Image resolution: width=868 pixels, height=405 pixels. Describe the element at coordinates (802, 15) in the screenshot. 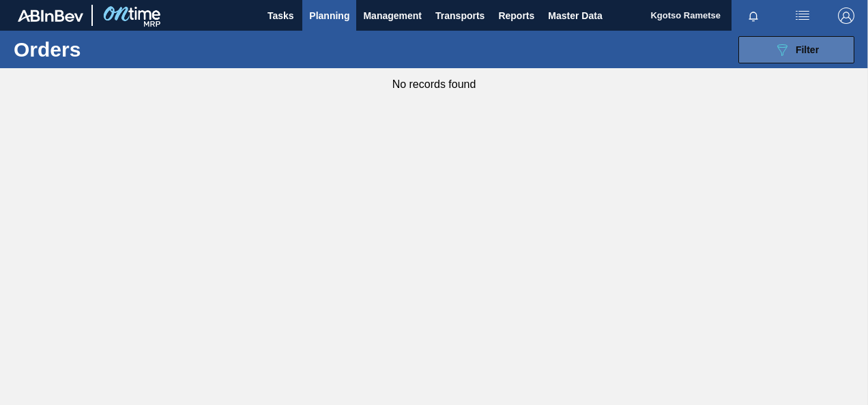

I see `img: userActions` at that location.